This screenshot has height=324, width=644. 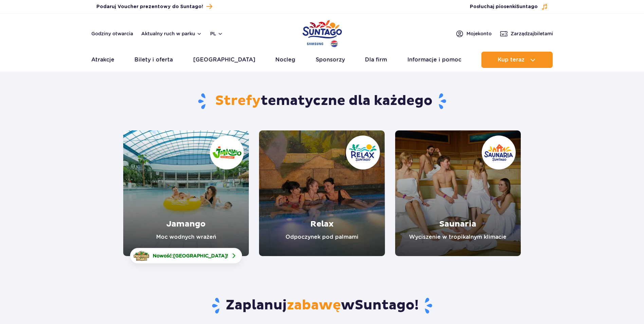 What do you see at coordinates (186, 193) in the screenshot?
I see `a: Jamango` at bounding box center [186, 193].